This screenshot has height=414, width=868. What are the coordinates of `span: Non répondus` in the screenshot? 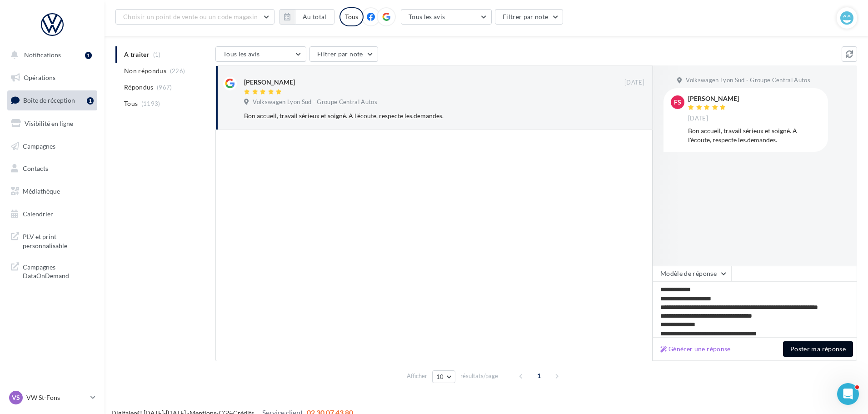 It's located at (145, 71).